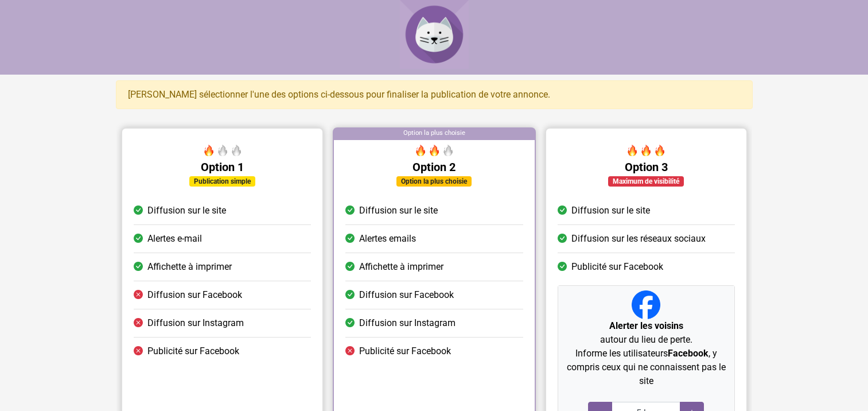 This screenshot has width=868, height=411. I want to click on strong: Facebook, so click(687, 352).